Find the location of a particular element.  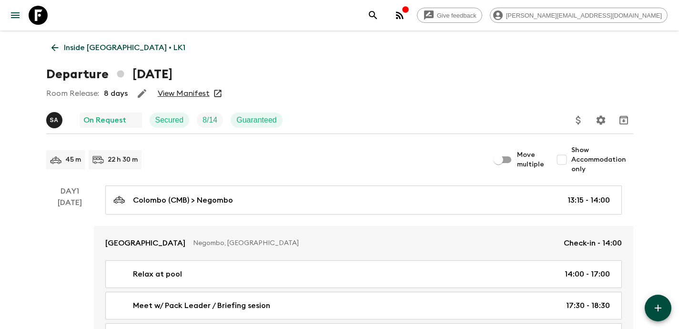

button: menu is located at coordinates (15, 15).